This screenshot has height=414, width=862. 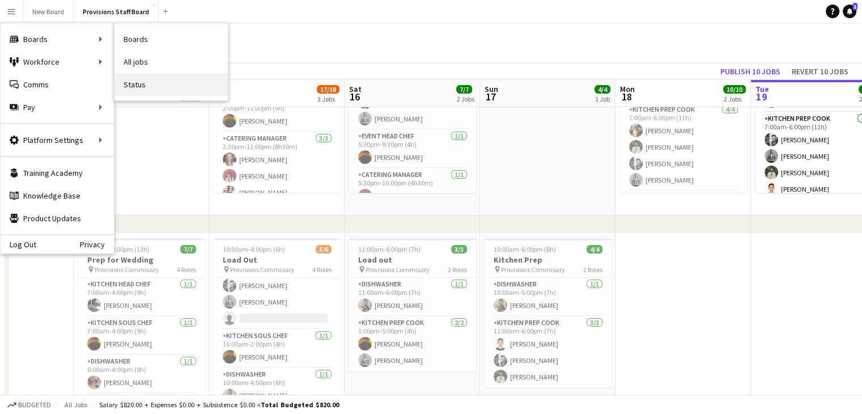 I want to click on h3: Load out, so click(x=412, y=259).